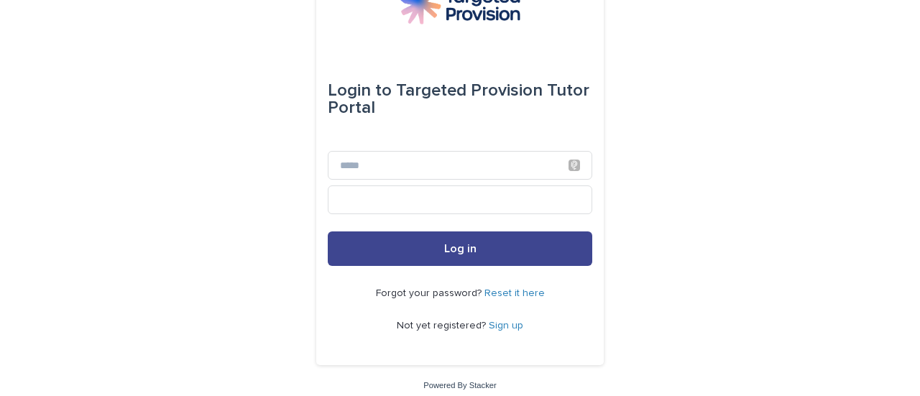 The image size is (920, 396). Describe the element at coordinates (443, 326) in the screenshot. I see `span: Not yet registered?` at that location.